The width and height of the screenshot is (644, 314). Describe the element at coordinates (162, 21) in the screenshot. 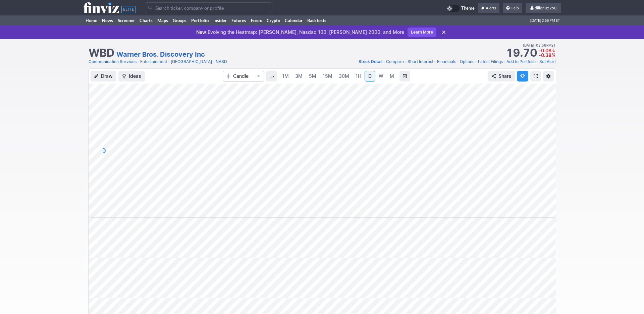

I see `a: Maps` at that location.